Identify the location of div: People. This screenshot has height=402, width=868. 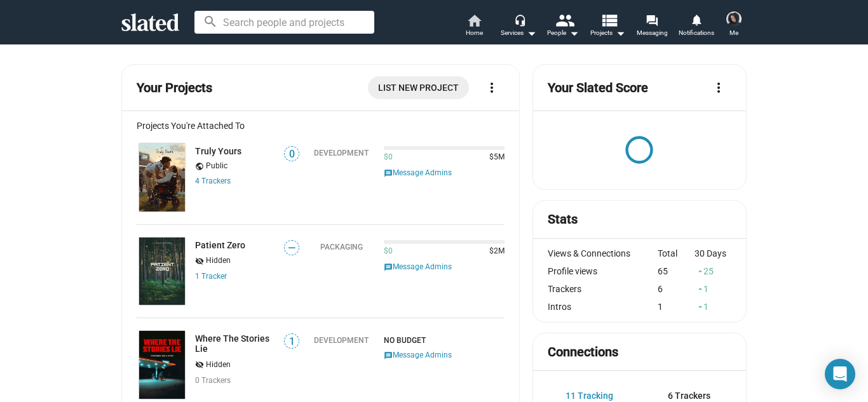
(563, 33).